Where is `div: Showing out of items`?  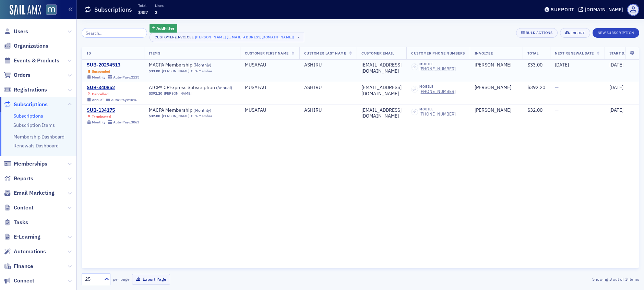 div: Showing out of items is located at coordinates (549, 279).